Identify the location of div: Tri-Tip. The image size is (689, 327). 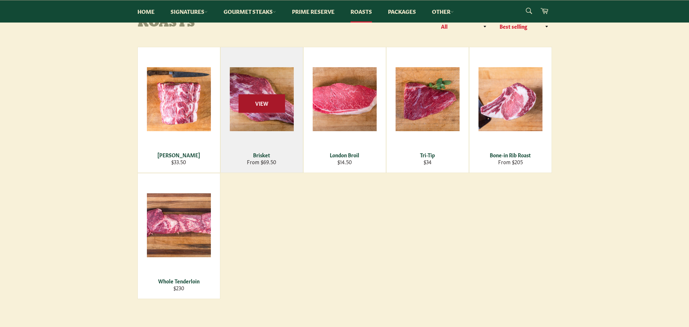
(427, 155).